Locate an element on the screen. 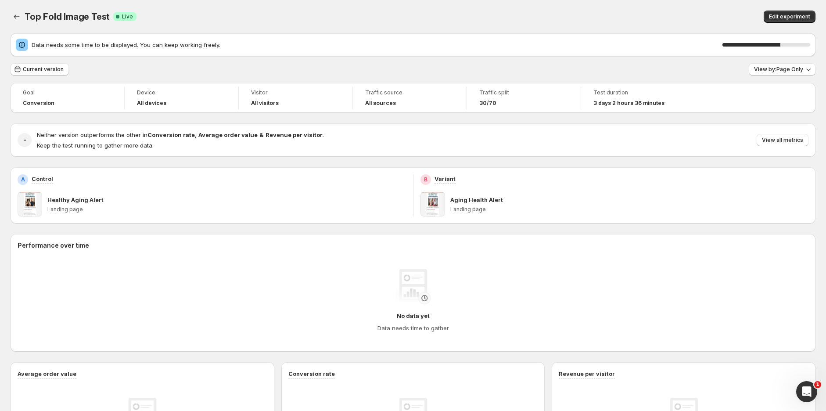  p: Variant is located at coordinates (445, 179).